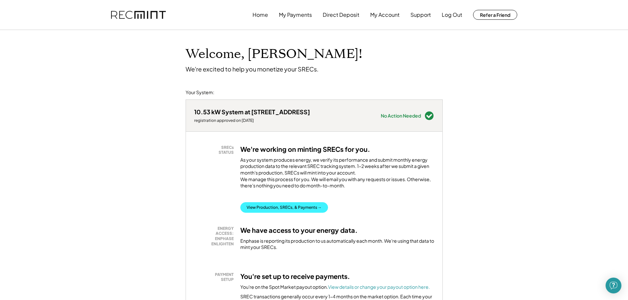 The height and width of the screenshot is (300, 628). What do you see at coordinates (305, 149) in the screenshot?
I see `h3: We're working on minting SRECs for you.` at bounding box center [305, 149].